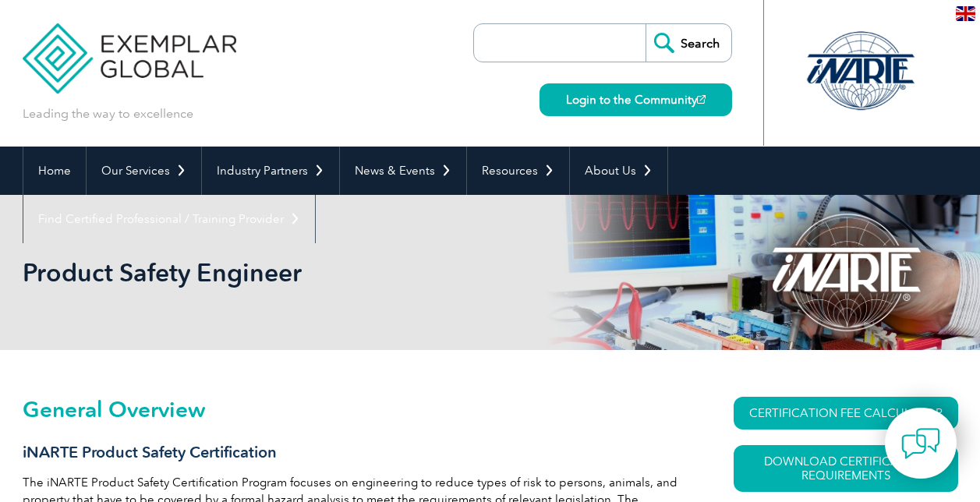 This screenshot has width=980, height=502. I want to click on a: Resources, so click(517, 171).